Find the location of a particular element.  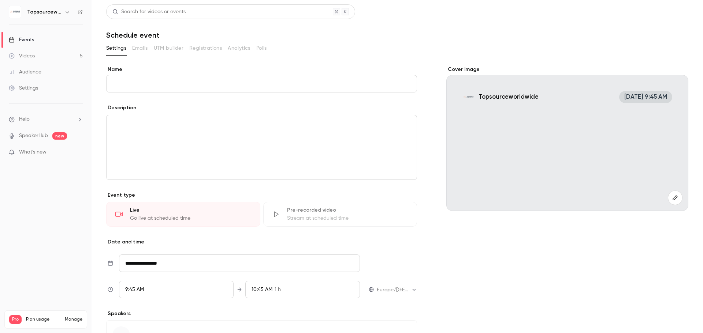

div: Pre-recorded video is located at coordinates (347, 210).